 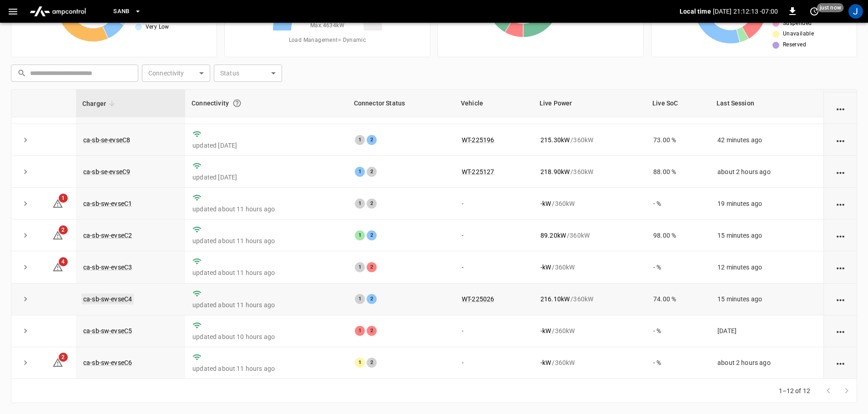 What do you see at coordinates (766, 236) in the screenshot?
I see `td: 15 minutes ago` at bounding box center [766, 236].